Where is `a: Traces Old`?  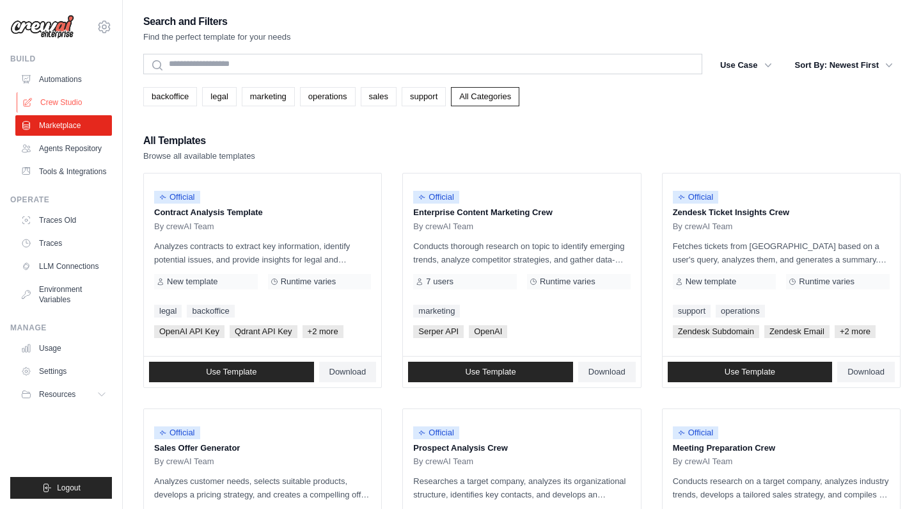
a: Traces Old is located at coordinates (63, 220).